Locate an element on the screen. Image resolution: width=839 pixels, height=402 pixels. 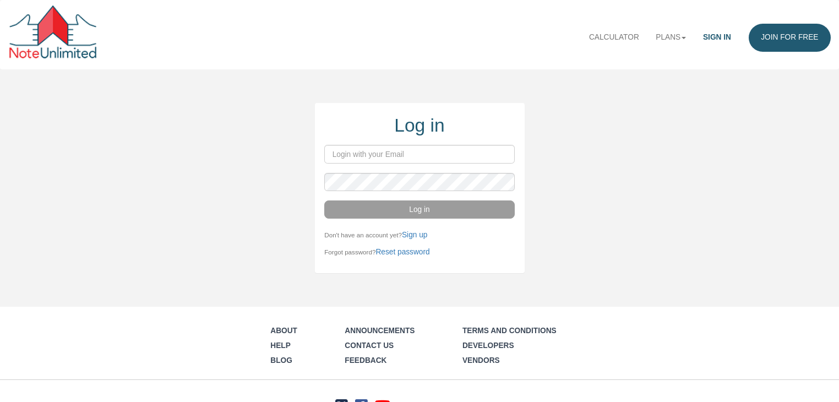
a: Announcements is located at coordinates (379, 330).